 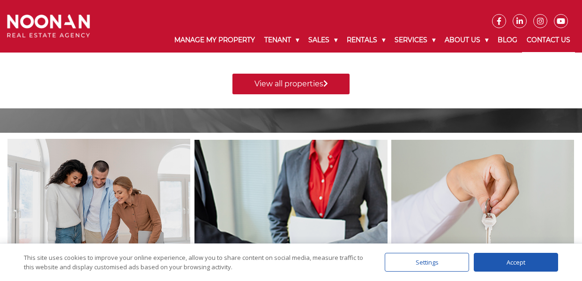 What do you see at coordinates (414, 40) in the screenshot?
I see `a: Services` at bounding box center [414, 40].